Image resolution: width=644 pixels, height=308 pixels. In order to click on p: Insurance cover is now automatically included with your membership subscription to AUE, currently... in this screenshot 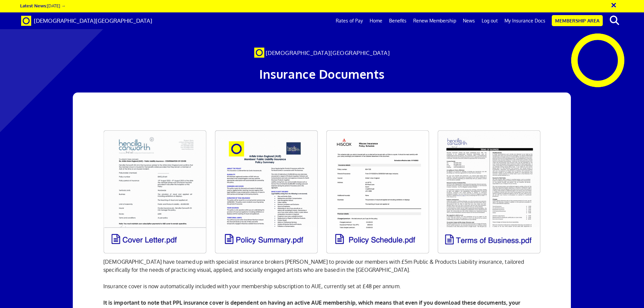, I will do `click(322, 287)`.